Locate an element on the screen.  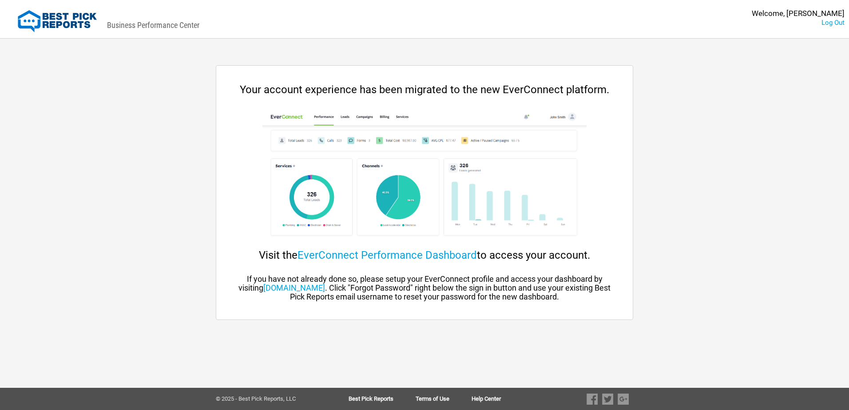
a: Help Center is located at coordinates (486, 399).